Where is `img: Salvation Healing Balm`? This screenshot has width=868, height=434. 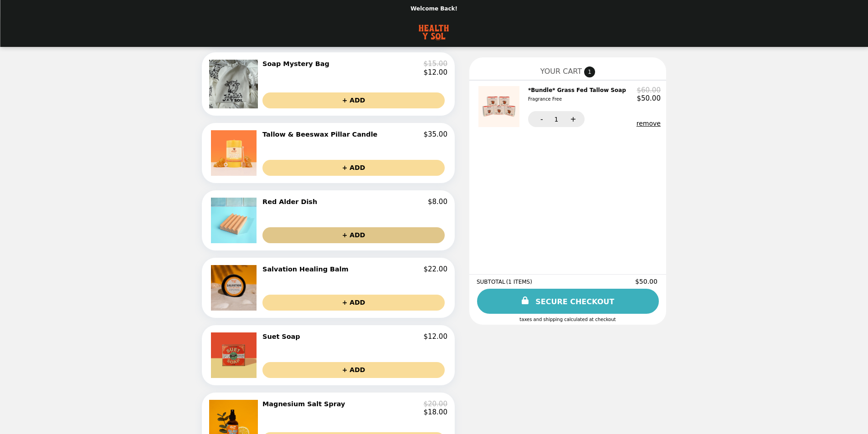 img: Salvation Healing Balm is located at coordinates (234, 288).